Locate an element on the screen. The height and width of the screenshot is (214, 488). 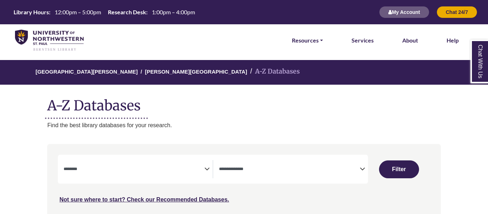
nav: breadcrumb is located at coordinates (243, 72).